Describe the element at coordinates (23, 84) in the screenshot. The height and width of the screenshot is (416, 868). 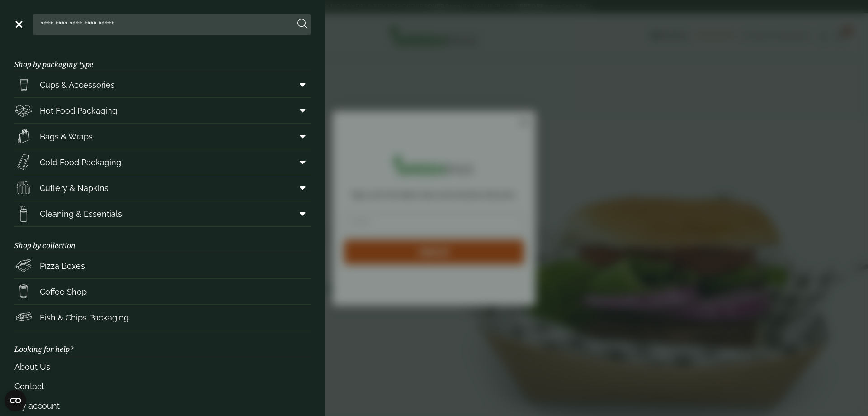
I see `img: PintNhalf_cup.svg` at that location.